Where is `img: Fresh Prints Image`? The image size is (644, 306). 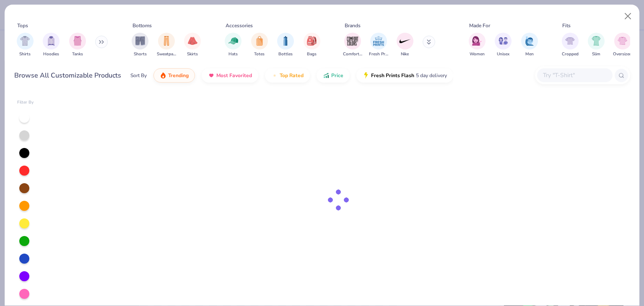
img: Fresh Prints Image is located at coordinates (378, 41).